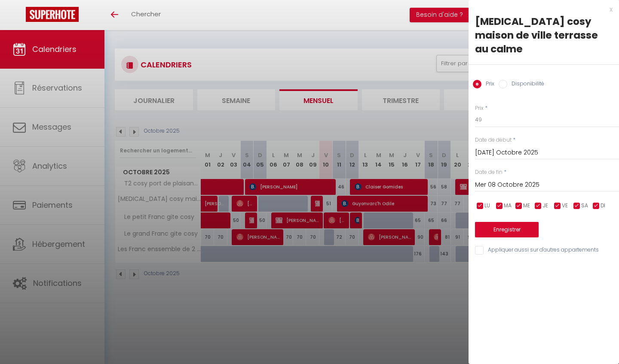 This screenshot has height=364, width=619. Describe the element at coordinates (493, 140) in the screenshot. I see `label: Date de début` at that location.